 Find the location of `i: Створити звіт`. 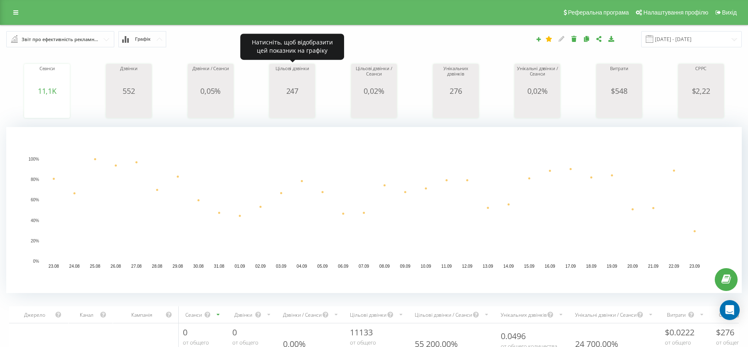

i: Створити звіт is located at coordinates (538, 39).